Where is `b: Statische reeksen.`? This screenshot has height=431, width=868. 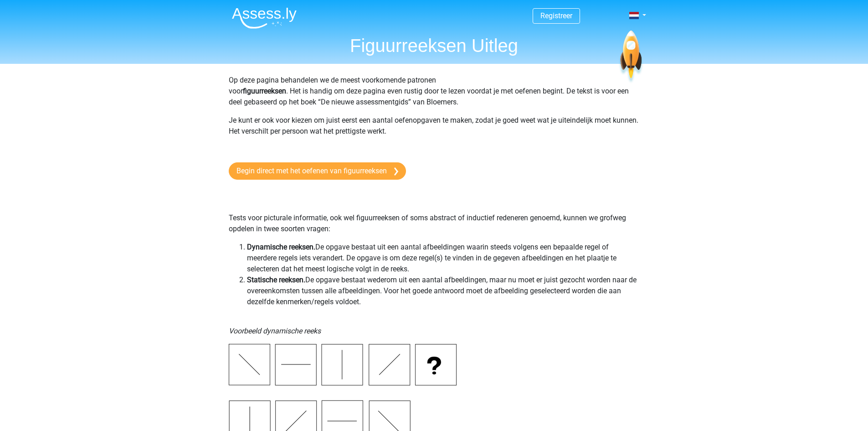 b: Statische reeksen. is located at coordinates (276, 280).